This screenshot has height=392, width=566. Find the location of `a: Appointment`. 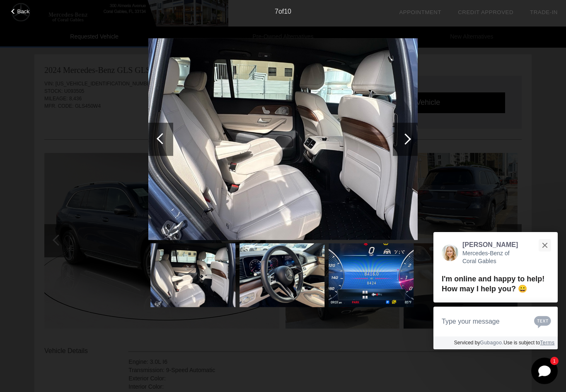

a: Appointment is located at coordinates (420, 12).